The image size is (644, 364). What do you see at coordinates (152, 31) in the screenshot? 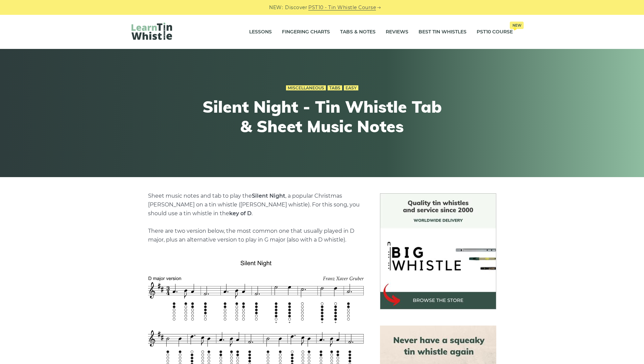
I see `img: LearnTinWhistle.com` at bounding box center [152, 31].